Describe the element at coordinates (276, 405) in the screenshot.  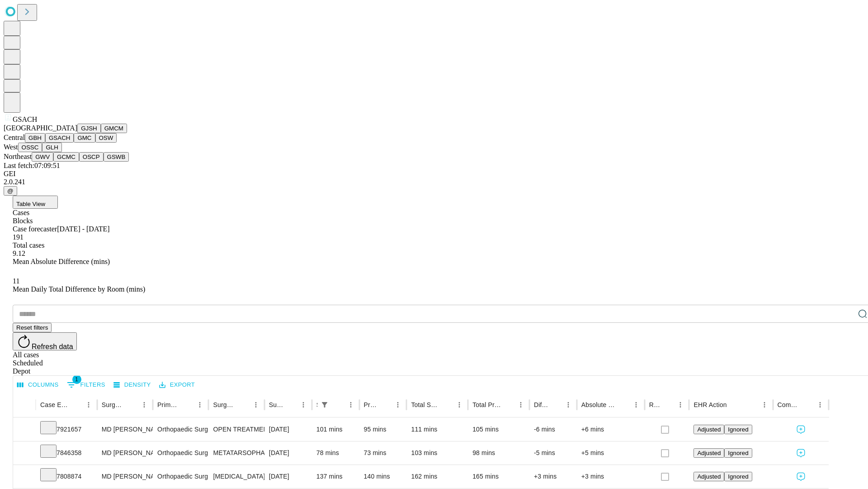
I see `div: Surgery Date` at that location.